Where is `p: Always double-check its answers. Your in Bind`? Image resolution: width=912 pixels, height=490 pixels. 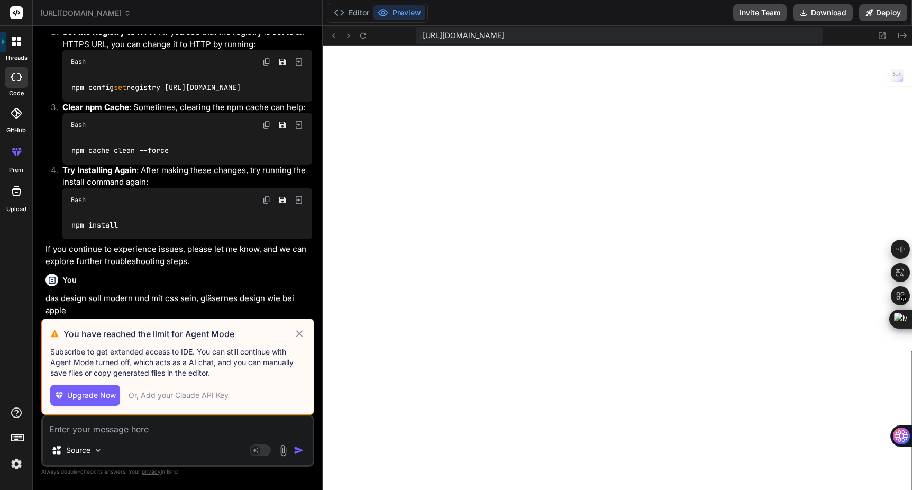 p: Always double-check its answers. Your in Bind is located at coordinates (178, 471).